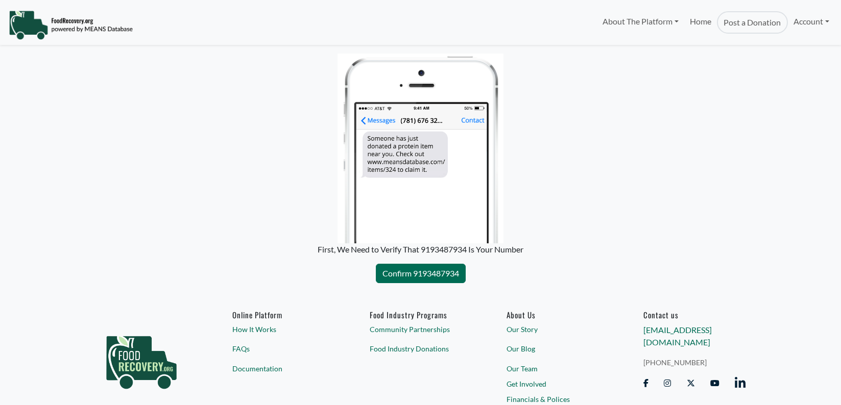  Describe the element at coordinates (558, 329) in the screenshot. I see `a: Our Story` at that location.